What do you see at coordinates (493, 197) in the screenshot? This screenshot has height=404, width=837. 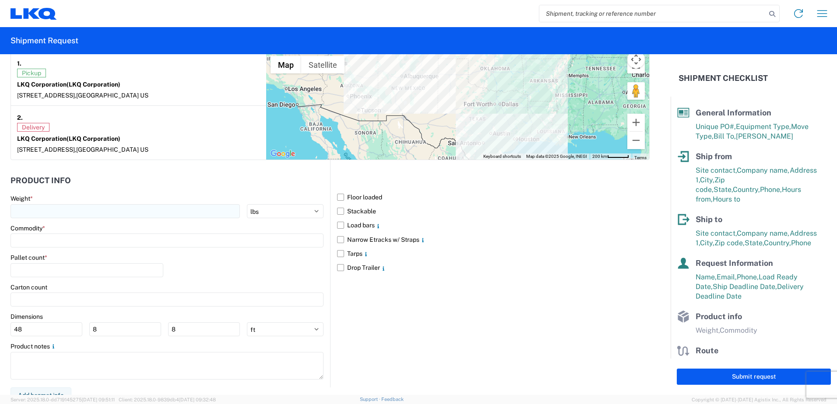 I see `label: Floor loaded` at bounding box center [493, 197].